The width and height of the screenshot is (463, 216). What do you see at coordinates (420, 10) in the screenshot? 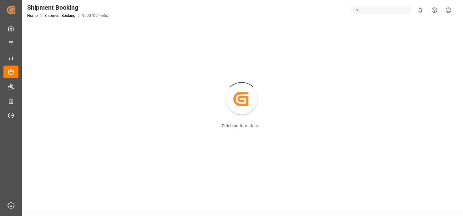
I see `button: show 0 new notifications` at bounding box center [420, 10].